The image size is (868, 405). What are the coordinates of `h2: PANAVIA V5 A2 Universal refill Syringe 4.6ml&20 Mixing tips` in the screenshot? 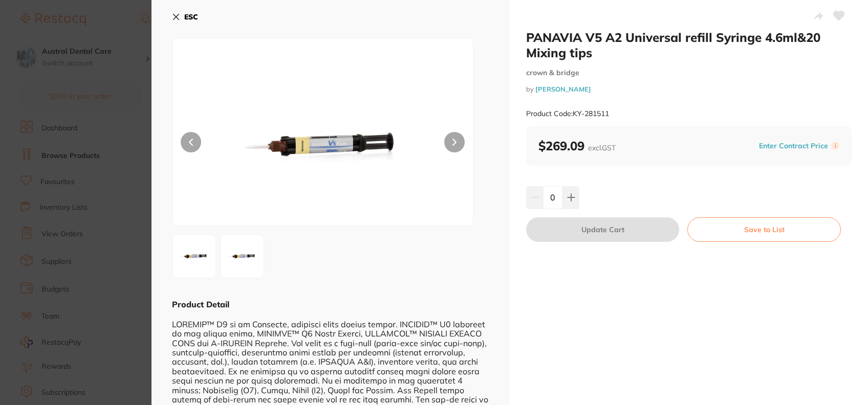 It's located at (689, 45).